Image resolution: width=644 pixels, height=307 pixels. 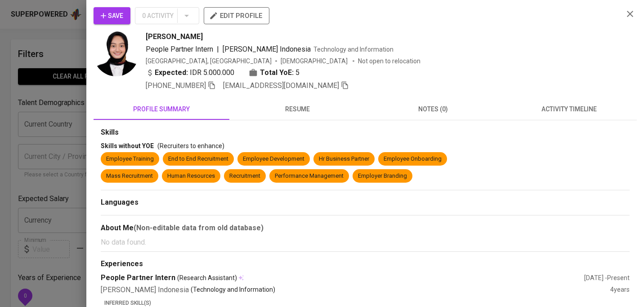 I want to click on span: 5, so click(x=297, y=73).